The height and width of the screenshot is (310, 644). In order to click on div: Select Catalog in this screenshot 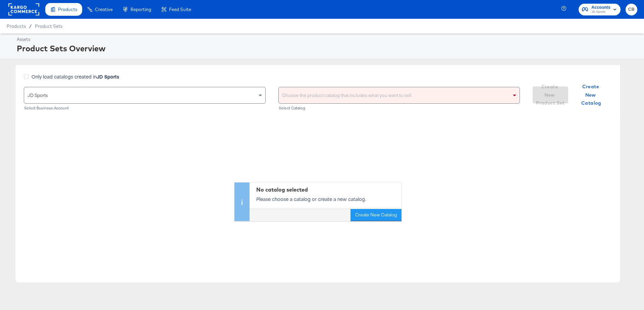, I will do `click(399, 108)`.